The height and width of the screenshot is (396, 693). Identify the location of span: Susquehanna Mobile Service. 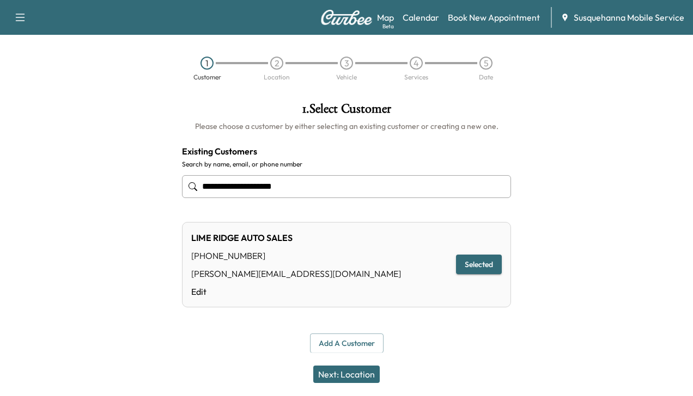
(628, 17).